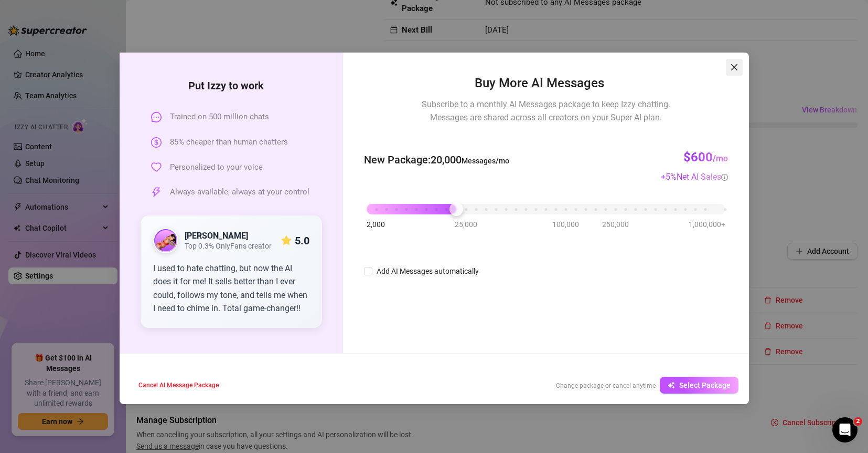 Image resolution: width=868 pixels, height=453 pixels. Describe the element at coordinates (694, 177) in the screenshot. I see `span: + 5 %` at that location.